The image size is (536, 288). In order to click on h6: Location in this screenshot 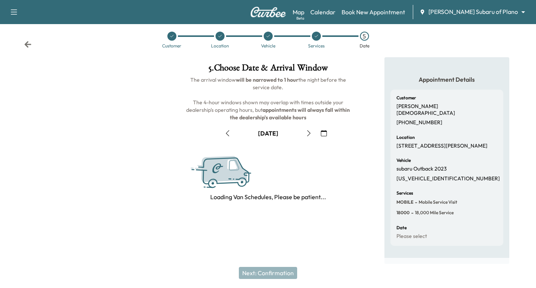, I will do `click(405, 137)`.